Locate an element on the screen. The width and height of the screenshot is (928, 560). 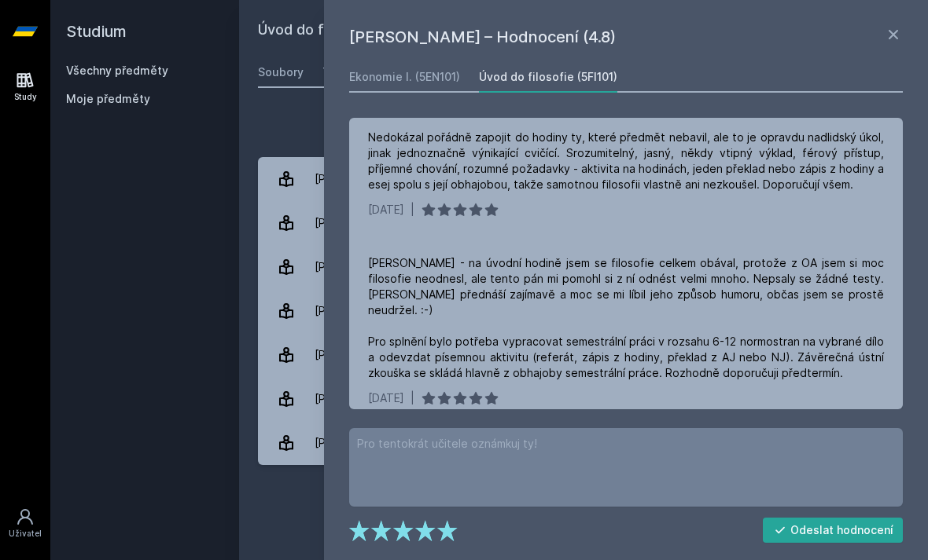
div: Uživatel is located at coordinates (25, 533).